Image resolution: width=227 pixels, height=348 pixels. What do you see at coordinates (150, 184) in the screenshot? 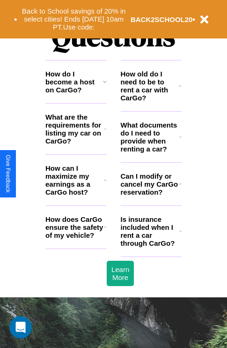
I see `h3: Can I modify or cancel my CarGo reservation?` at bounding box center [150, 184].